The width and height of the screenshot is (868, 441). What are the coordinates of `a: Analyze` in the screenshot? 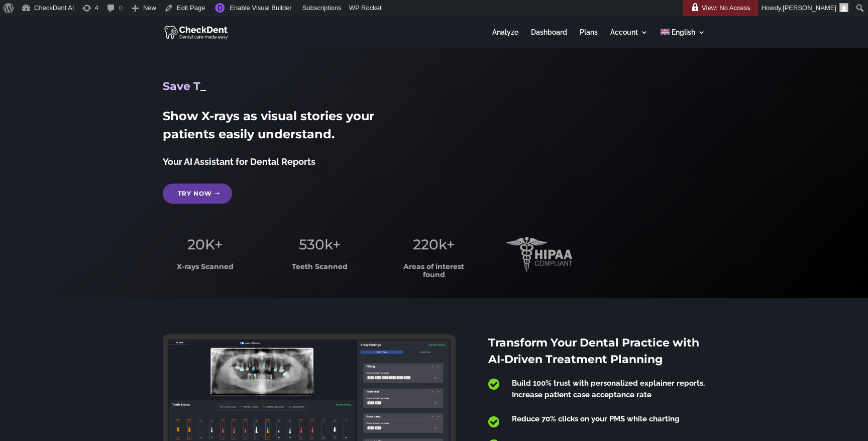 It's located at (506, 38).